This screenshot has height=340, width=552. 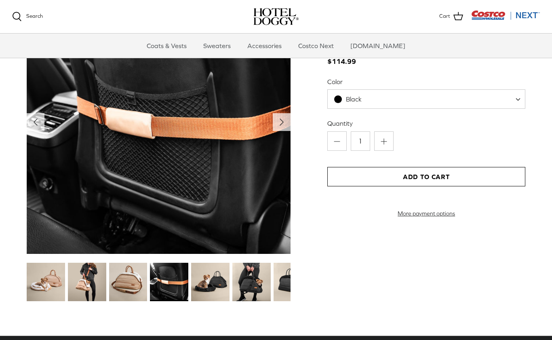 I want to click on img: hoteldoggycom, so click(x=276, y=17).